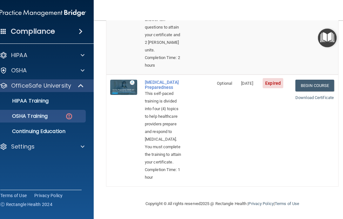 This screenshot has height=219, width=343. Describe the element at coordinates (327, 38) in the screenshot. I see `button: Open Resource Center` at that location.